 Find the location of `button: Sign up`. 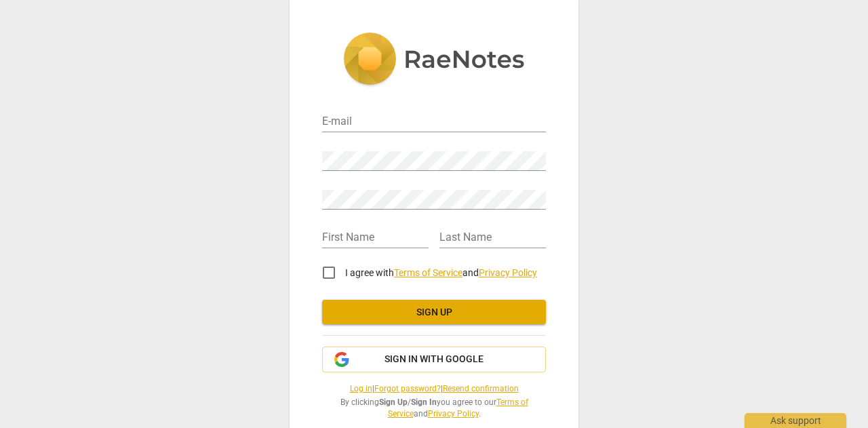

button: Sign up is located at coordinates (434, 312).